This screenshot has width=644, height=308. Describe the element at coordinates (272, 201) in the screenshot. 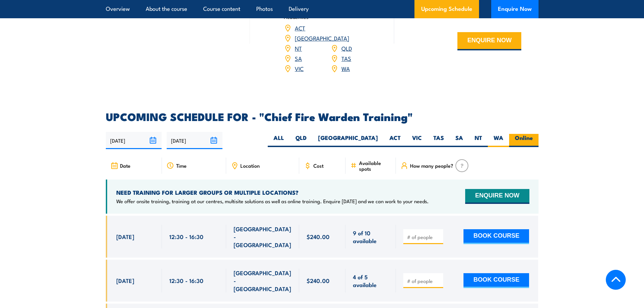

I see `p: We offer onsite training, training at our centres, multisite solutions as well as online training...` at that location.